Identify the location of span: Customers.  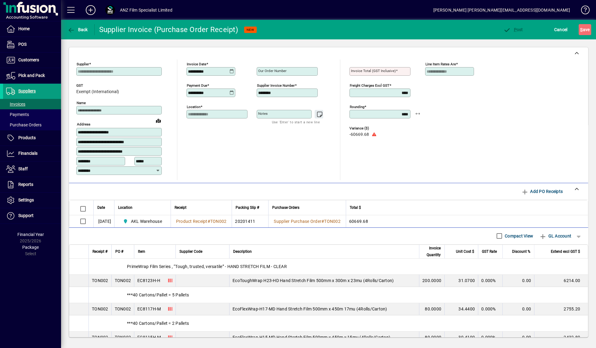
(29, 60).